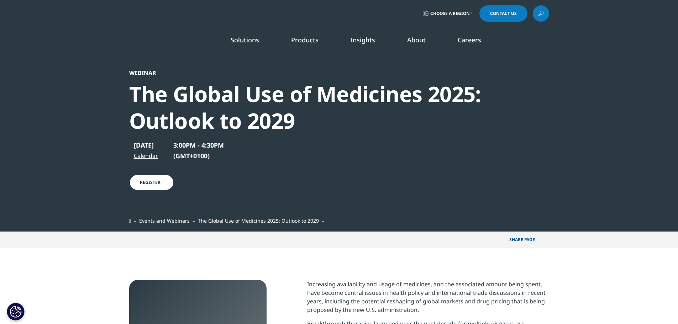  I want to click on span: Choose a Region, so click(450, 14).